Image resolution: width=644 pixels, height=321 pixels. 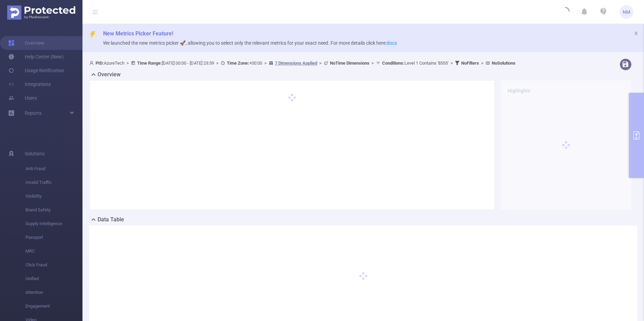 I want to click on b: No Filters, so click(x=471, y=63).